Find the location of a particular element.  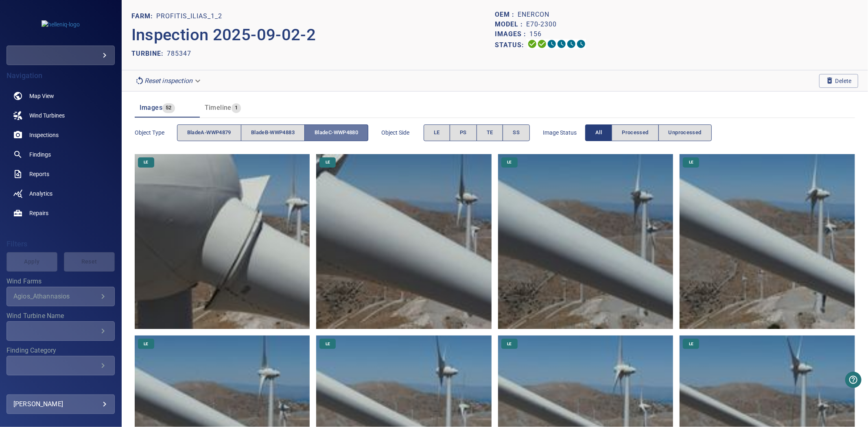

div: Finding Category is located at coordinates (61, 365).